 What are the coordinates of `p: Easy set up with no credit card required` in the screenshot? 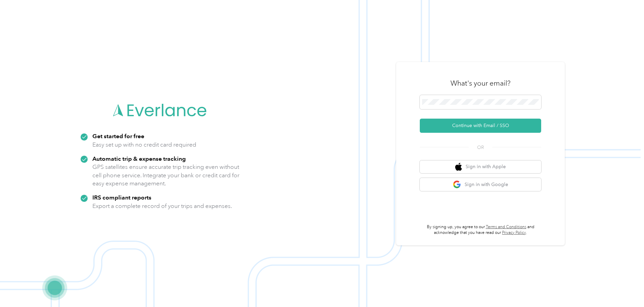 It's located at (144, 145).